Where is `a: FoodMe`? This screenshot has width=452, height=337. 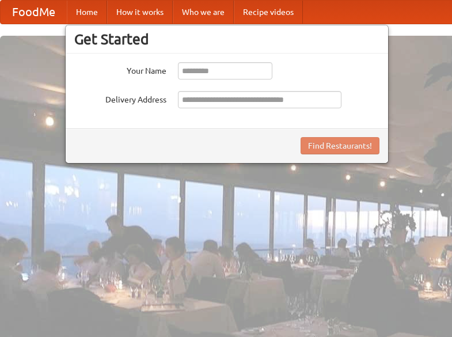
a: FoodMe is located at coordinates (33, 12).